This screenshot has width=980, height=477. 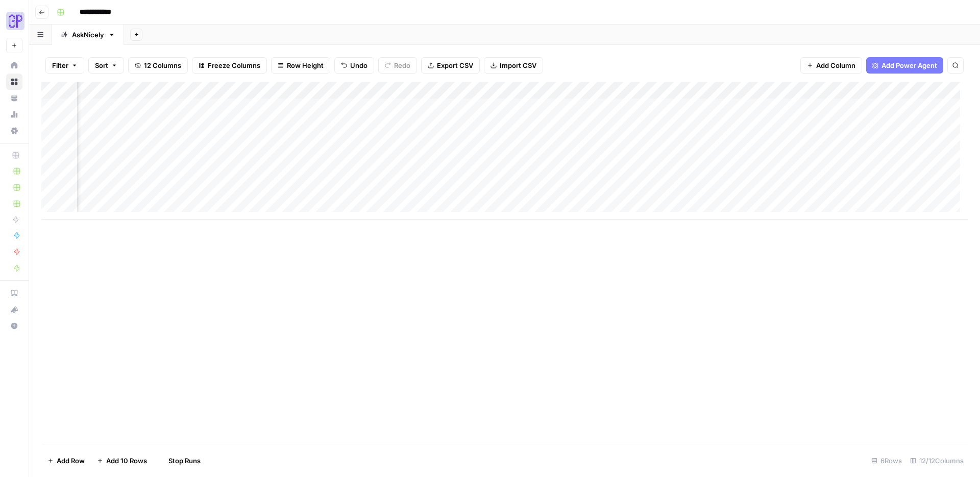 I want to click on button: Export CSV, so click(x=450, y=66).